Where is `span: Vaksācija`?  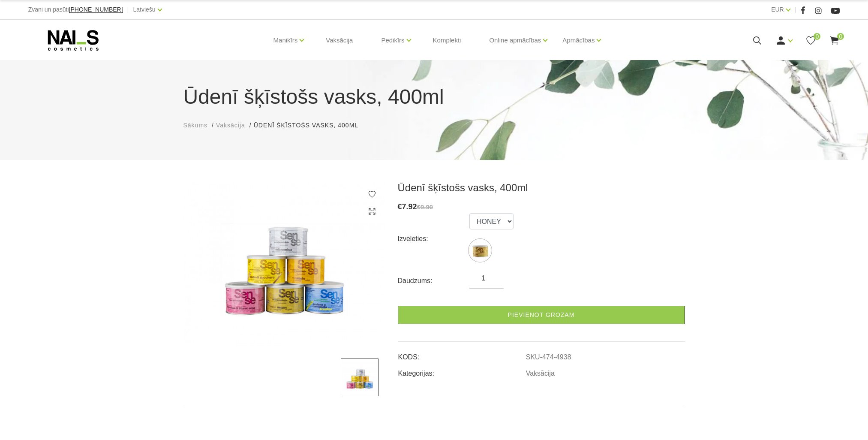 span: Vaksācija is located at coordinates (231, 126).